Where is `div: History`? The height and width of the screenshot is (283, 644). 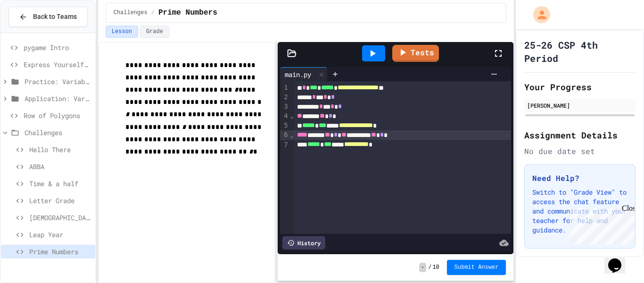 div: History is located at coordinates (304, 242).